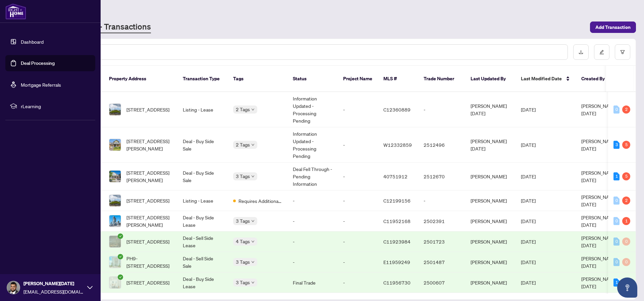 This screenshot has width=644, height=301. I want to click on td: Final Trade, so click(313, 283).